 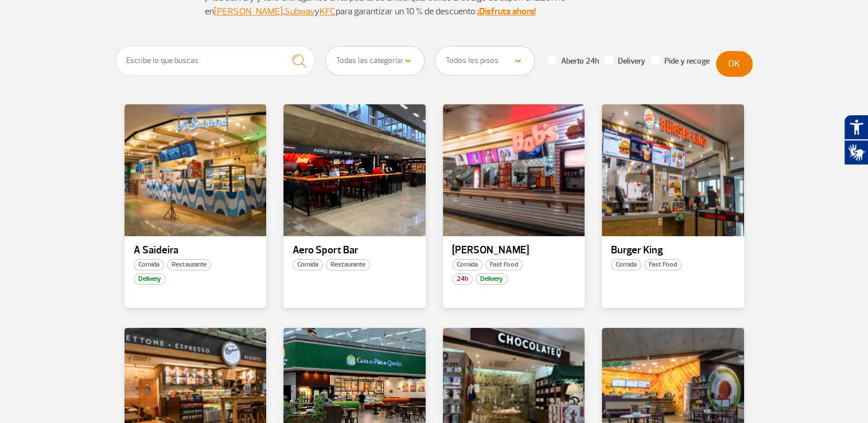 I want to click on input: Escribe lo que buscas, so click(x=216, y=61).